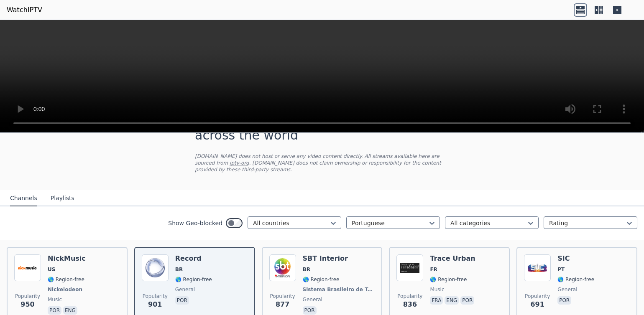 The height and width of the screenshot is (315, 644). Describe the element at coordinates (195, 223) in the screenshot. I see `label: Show Geo-blocked` at that location.